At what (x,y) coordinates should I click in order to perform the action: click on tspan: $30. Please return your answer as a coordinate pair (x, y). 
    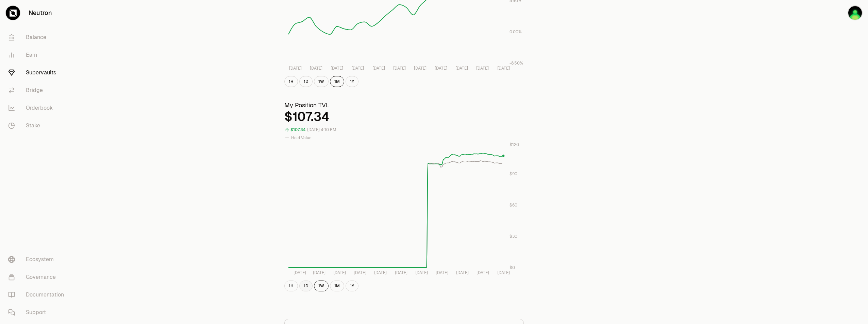
    Looking at the image, I should click on (513, 237).